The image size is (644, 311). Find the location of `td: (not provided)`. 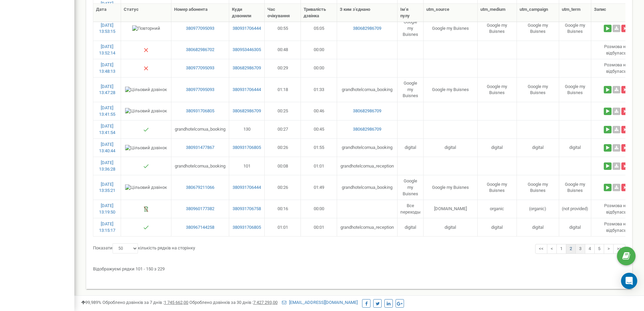

td: (not provided) is located at coordinates (575, 208).